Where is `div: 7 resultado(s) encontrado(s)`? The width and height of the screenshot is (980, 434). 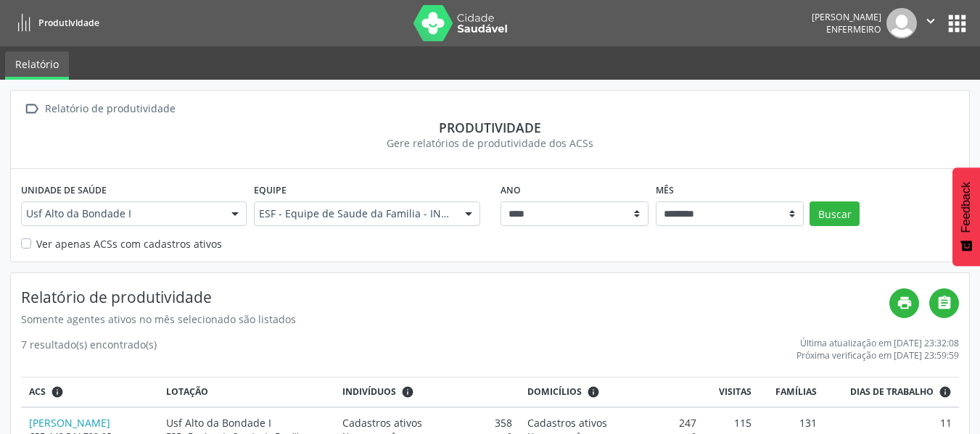
div: 7 resultado(s) encontrado(s) is located at coordinates (88, 349).